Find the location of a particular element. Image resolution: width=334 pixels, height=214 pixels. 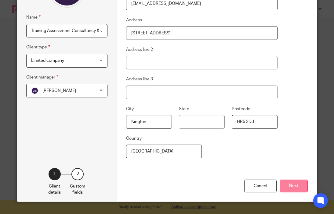

img: svg%3E is located at coordinates (35, 91).